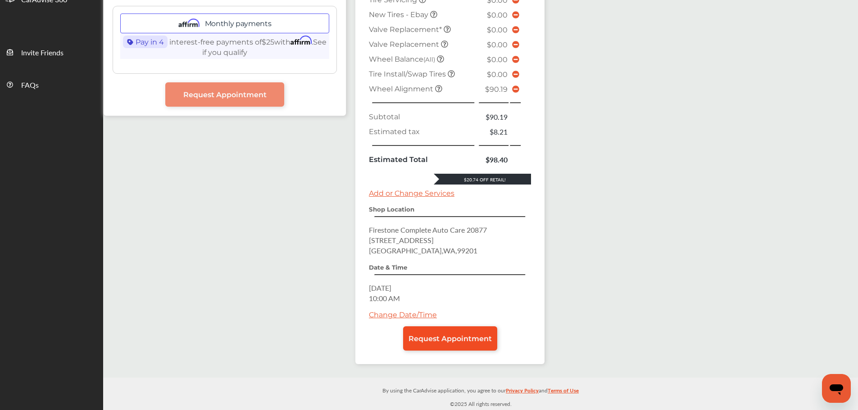 This screenshot has height=410, width=858. Describe the element at coordinates (422, 117) in the screenshot. I see `td: Subtotal` at that location.